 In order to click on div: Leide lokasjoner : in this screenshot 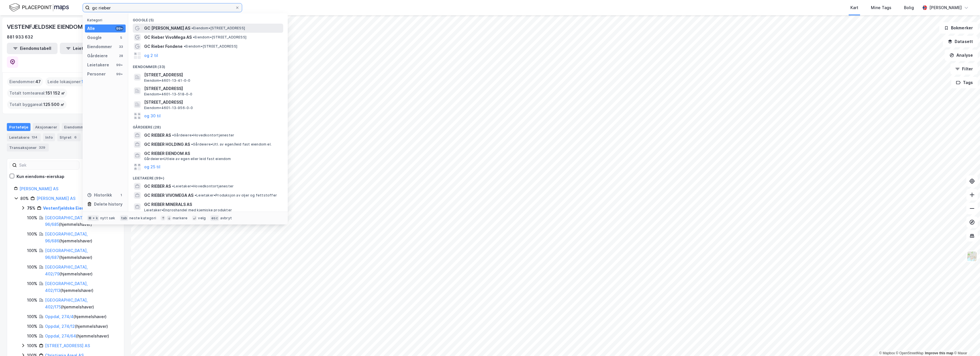, I will do `click(66, 82)`.